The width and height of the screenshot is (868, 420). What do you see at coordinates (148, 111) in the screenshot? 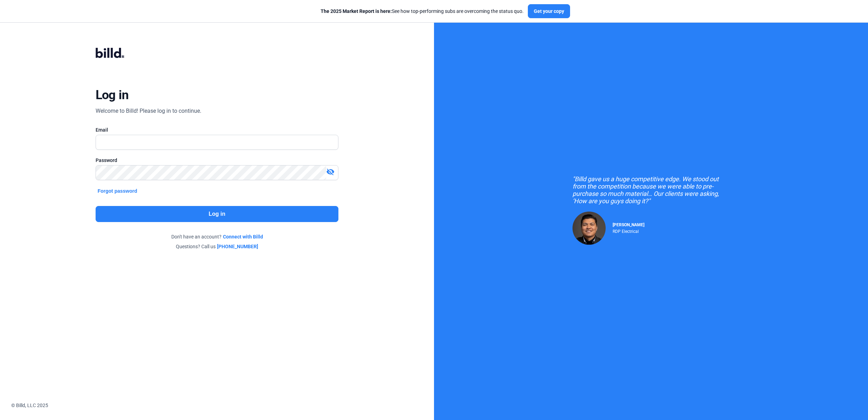
I see `div: Welcome to Billd! Please log in to continue.` at bounding box center [148, 111].